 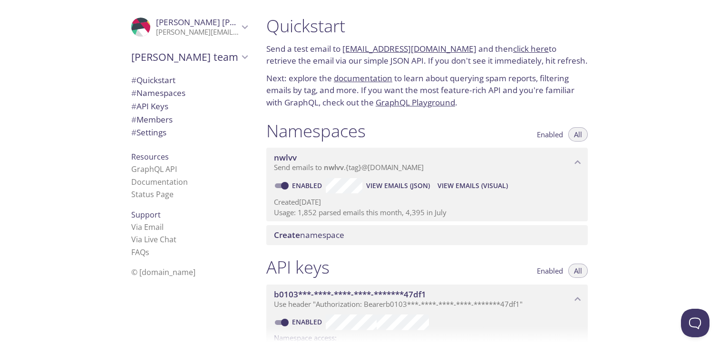 I want to click on span: API Keys, so click(x=150, y=106).